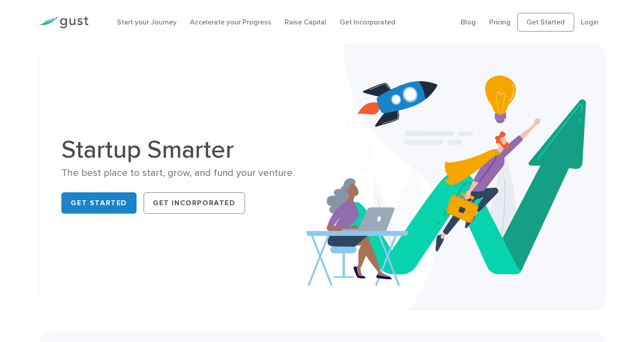 This screenshot has height=342, width=644. I want to click on img: Startup Smarter Hero, so click(455, 177).